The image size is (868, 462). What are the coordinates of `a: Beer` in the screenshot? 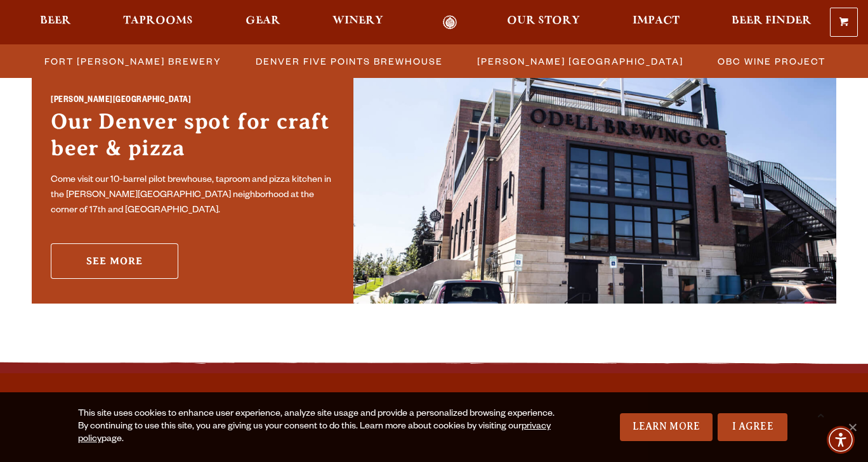 It's located at (55, 22).